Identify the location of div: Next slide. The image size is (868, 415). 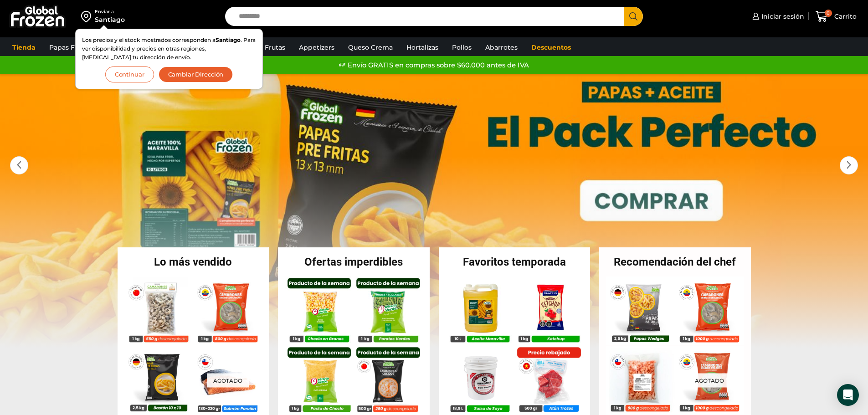
(849, 165).